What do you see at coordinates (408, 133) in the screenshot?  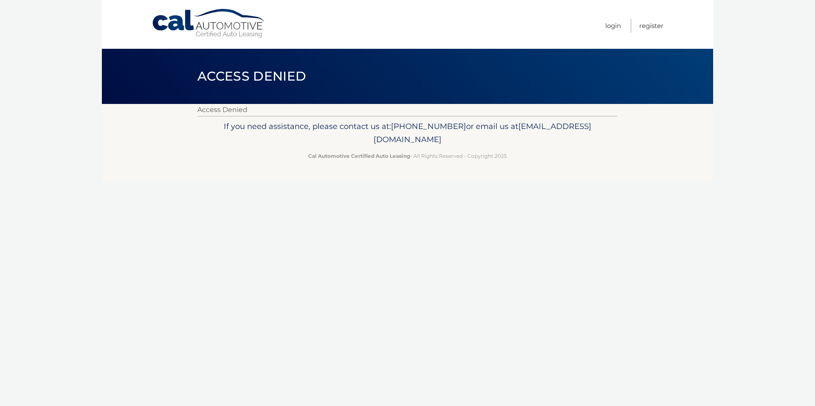 I see `p: If you need assistance, please contact us at: or email us at` at bounding box center [408, 133].